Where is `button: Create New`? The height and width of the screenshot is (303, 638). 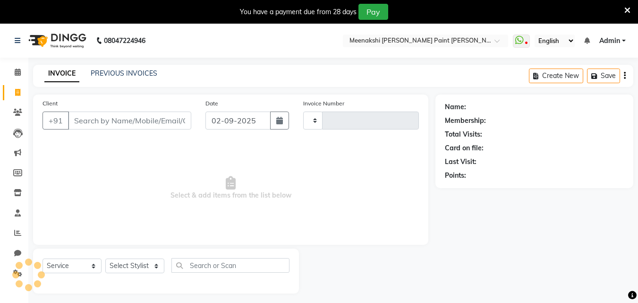
button: Create New is located at coordinates (556, 76).